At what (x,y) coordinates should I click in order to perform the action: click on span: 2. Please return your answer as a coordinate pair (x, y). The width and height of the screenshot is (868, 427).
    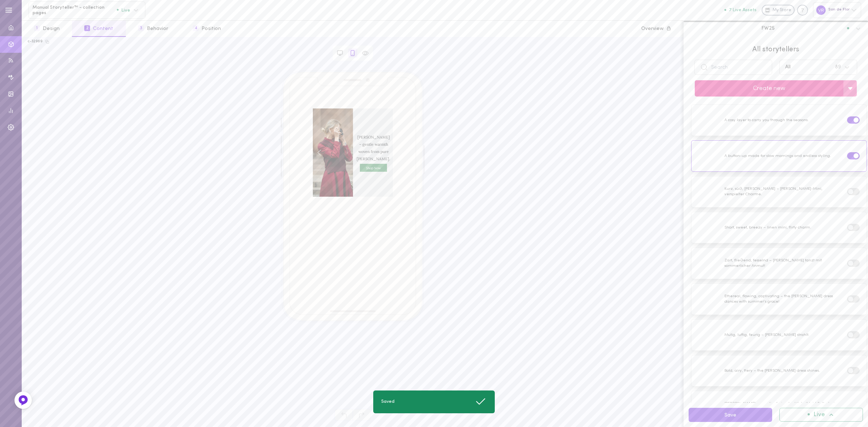
    Looking at the image, I should click on (87, 28).